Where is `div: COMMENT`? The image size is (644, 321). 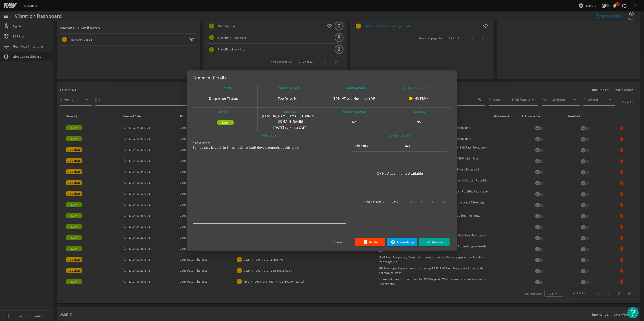
div: COMMENT is located at coordinates (269, 137).